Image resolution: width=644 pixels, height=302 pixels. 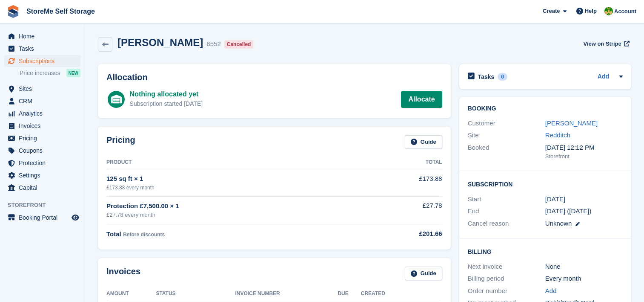 I want to click on div: Cancelled, so click(x=239, y=44).